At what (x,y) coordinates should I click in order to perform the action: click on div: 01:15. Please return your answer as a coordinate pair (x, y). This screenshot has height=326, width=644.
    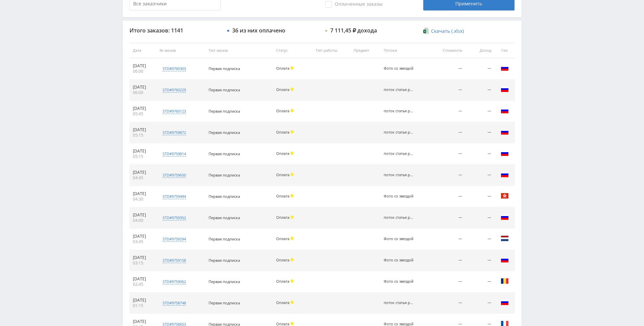
    Looking at the image, I should click on (143, 305).